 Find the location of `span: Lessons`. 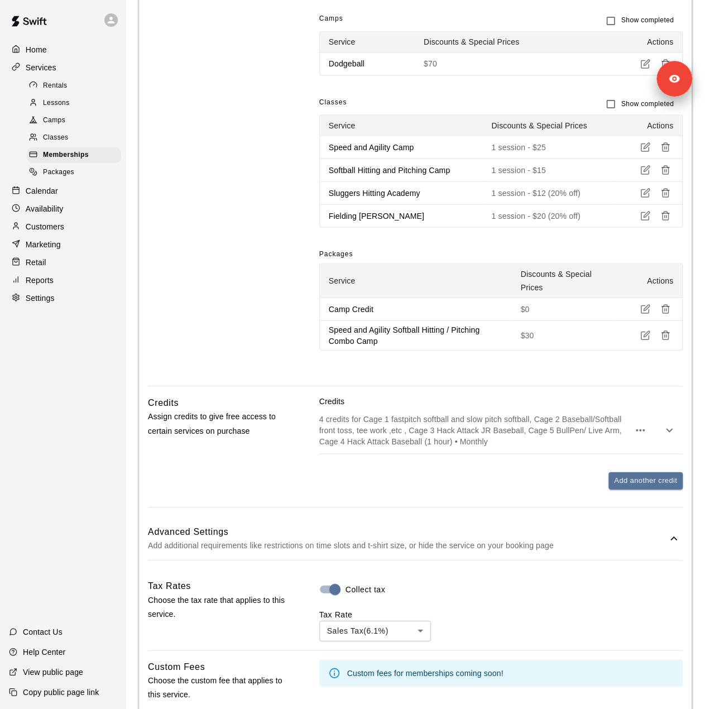

span: Lessons is located at coordinates (56, 103).